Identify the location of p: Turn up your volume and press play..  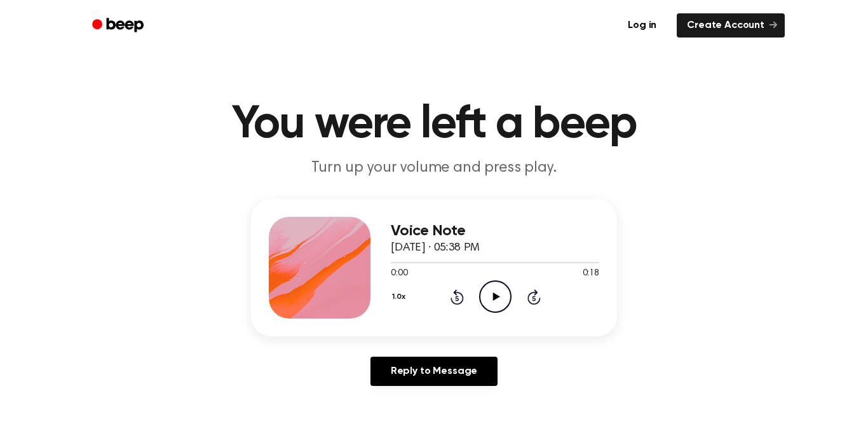
(434, 168).